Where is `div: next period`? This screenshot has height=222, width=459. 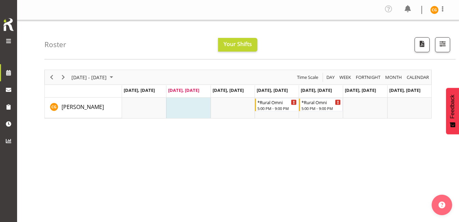 div: next period is located at coordinates (63, 77).